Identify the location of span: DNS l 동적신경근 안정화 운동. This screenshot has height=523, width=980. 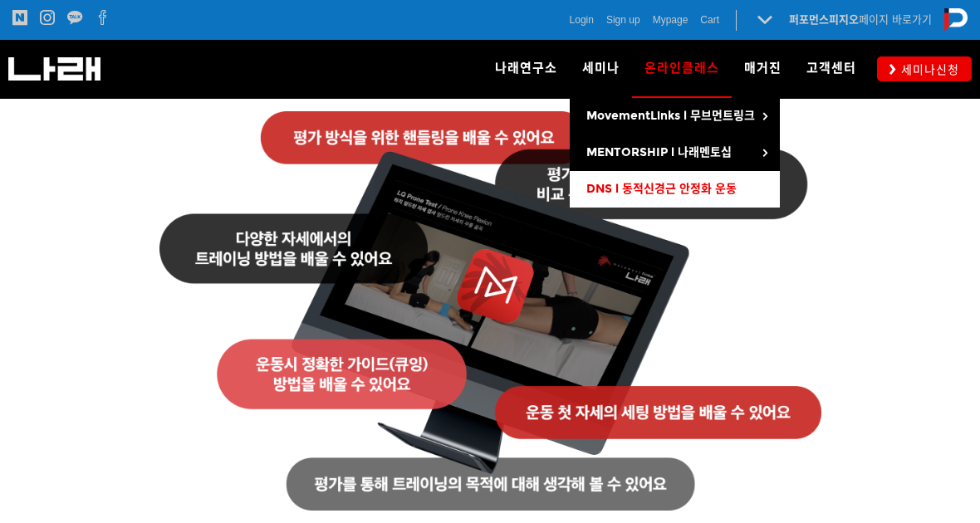
(661, 188).